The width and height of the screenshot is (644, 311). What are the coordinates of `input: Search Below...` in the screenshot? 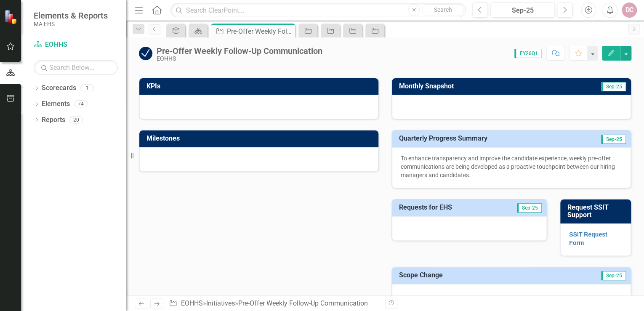 It's located at (76, 67).